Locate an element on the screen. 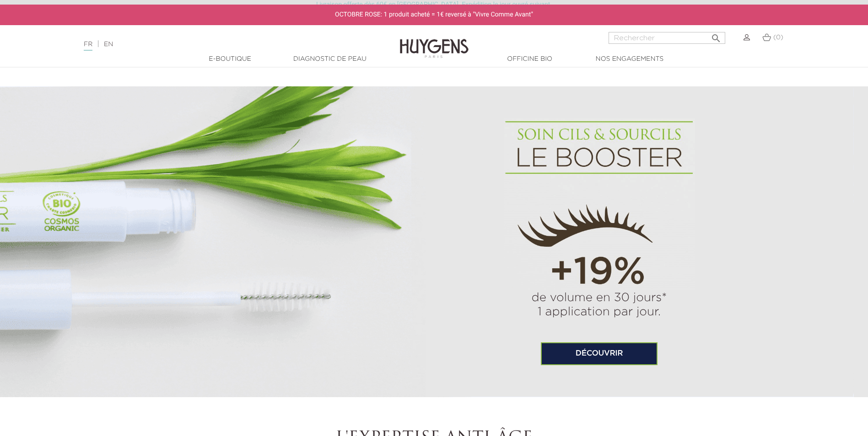 Image resolution: width=868 pixels, height=436 pixels. input: Rechercher is located at coordinates (667, 38).